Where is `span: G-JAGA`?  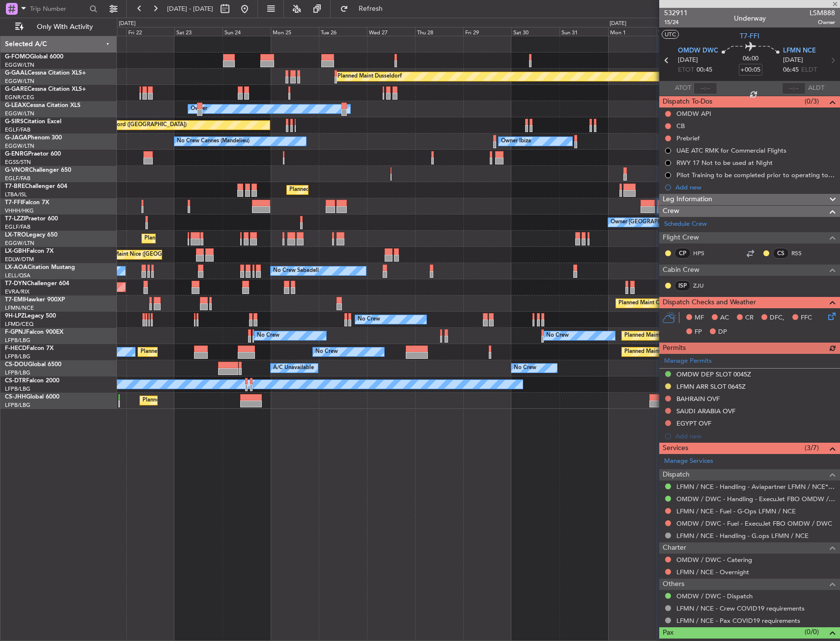 span: G-JAGA is located at coordinates (16, 138).